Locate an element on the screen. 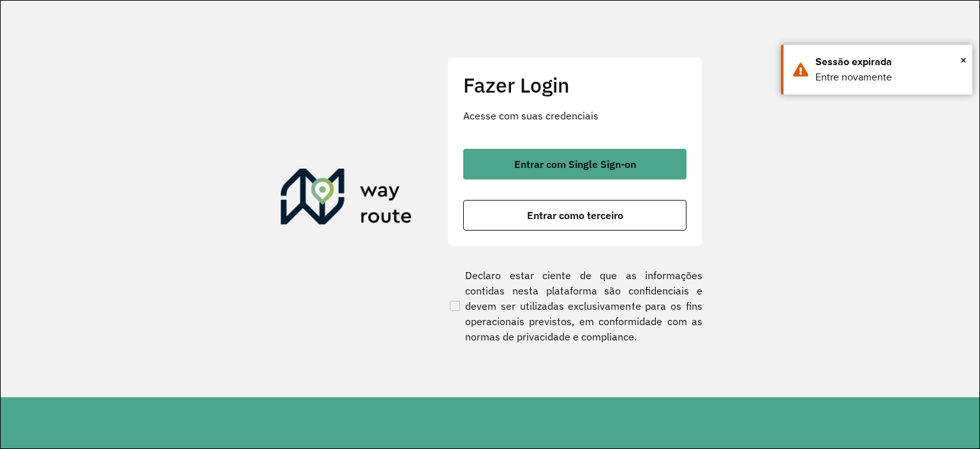 Image resolution: width=980 pixels, height=449 pixels. h2: Fazer Login is located at coordinates (575, 85).